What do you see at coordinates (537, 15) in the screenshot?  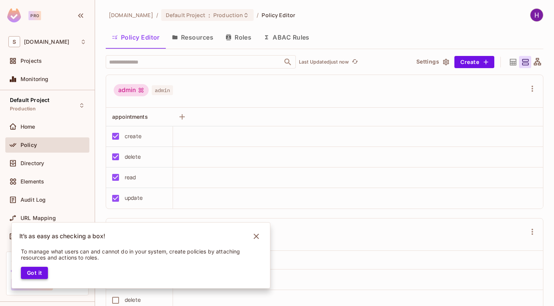 I see `img: Horace Smith` at bounding box center [537, 15].